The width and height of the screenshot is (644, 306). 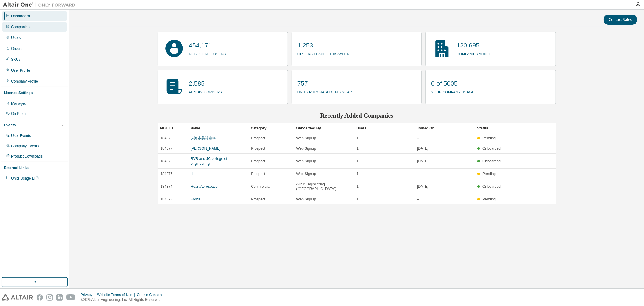 I want to click on div: Product Downloads, so click(x=27, y=156).